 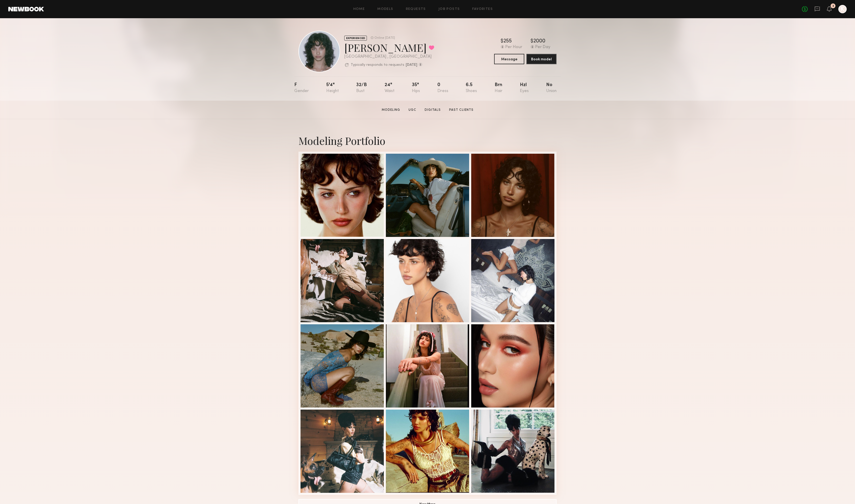 What do you see at coordinates (551, 88) in the screenshot?
I see `div: No` at bounding box center [551, 88].